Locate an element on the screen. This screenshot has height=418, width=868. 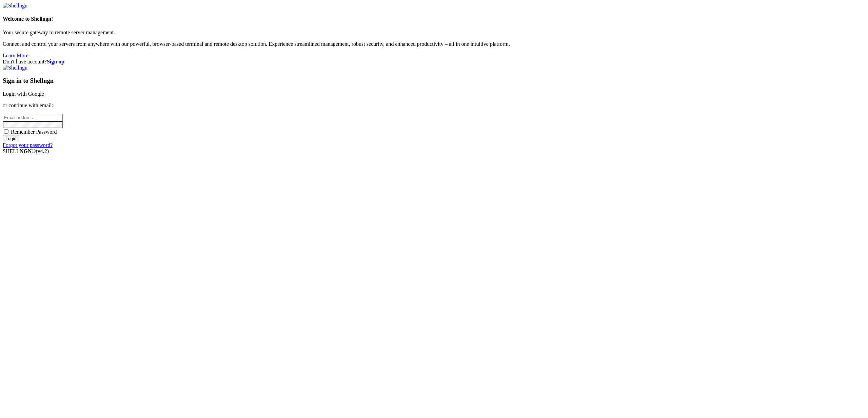
span: 4.2.0 is located at coordinates (43, 151).